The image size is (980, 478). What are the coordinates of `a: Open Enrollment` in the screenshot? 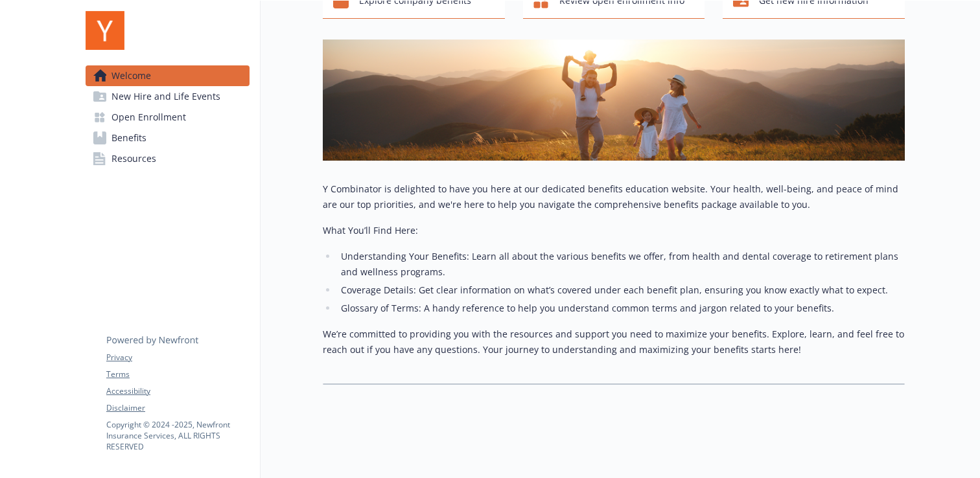 It's located at (167, 117).